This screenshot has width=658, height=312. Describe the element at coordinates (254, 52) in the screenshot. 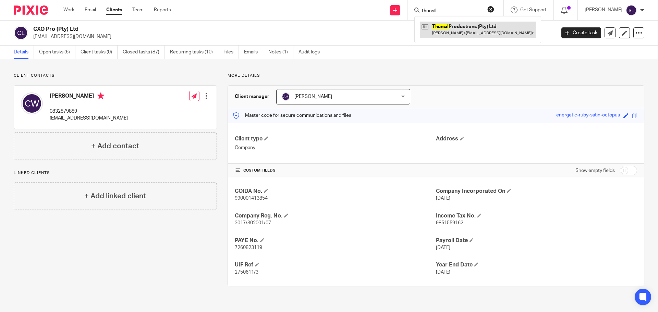

I see `a: Emails` at that location.